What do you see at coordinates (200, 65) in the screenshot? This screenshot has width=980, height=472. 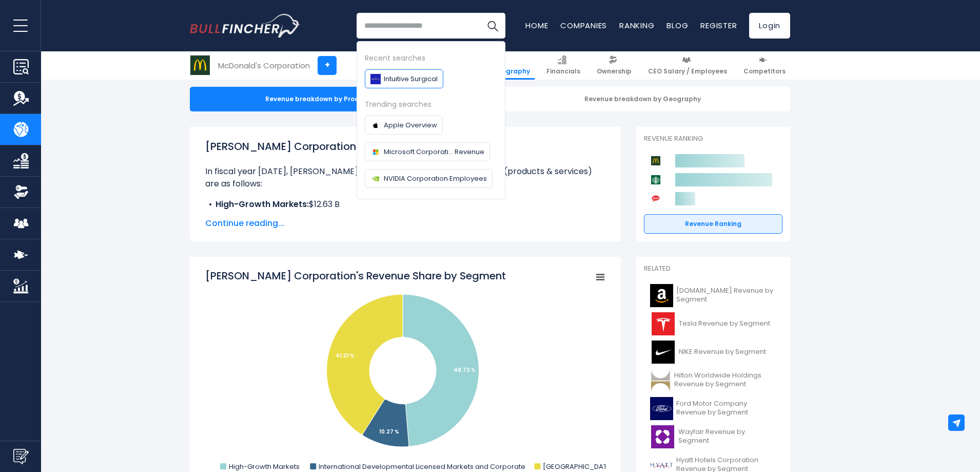 I see `img: MCD logo` at bounding box center [200, 65].